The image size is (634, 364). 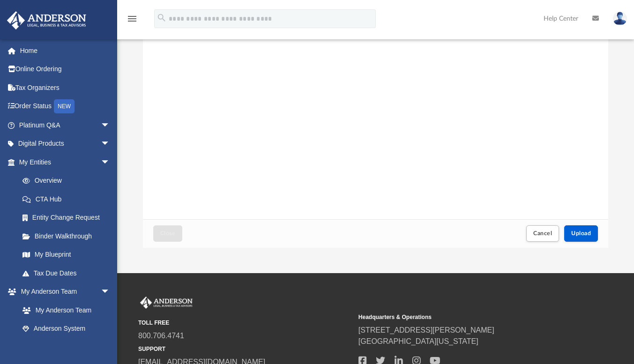 What do you see at coordinates (65, 69) in the screenshot?
I see `a: Online Ordering` at bounding box center [65, 69].